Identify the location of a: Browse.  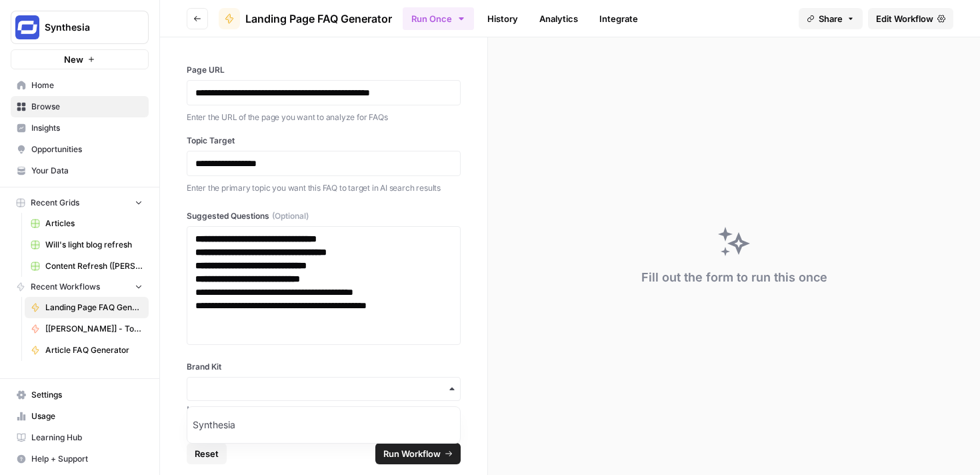
(79, 107).